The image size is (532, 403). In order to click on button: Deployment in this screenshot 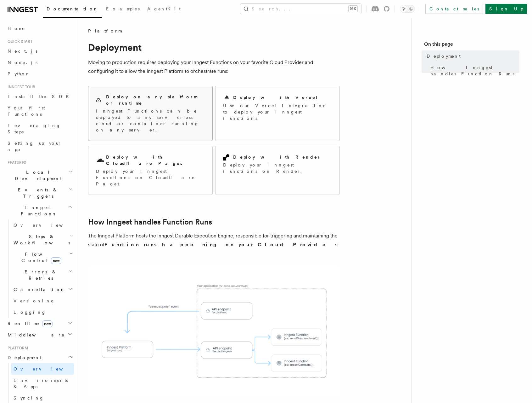, I will do `click(40, 357)`.